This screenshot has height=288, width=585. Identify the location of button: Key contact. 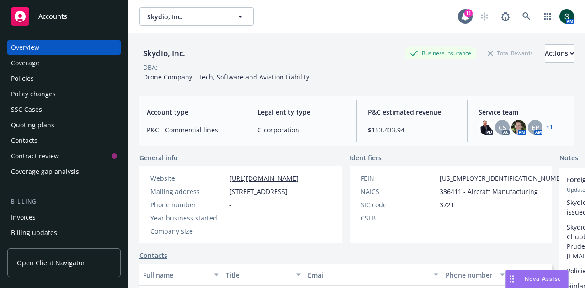
(530, 275).